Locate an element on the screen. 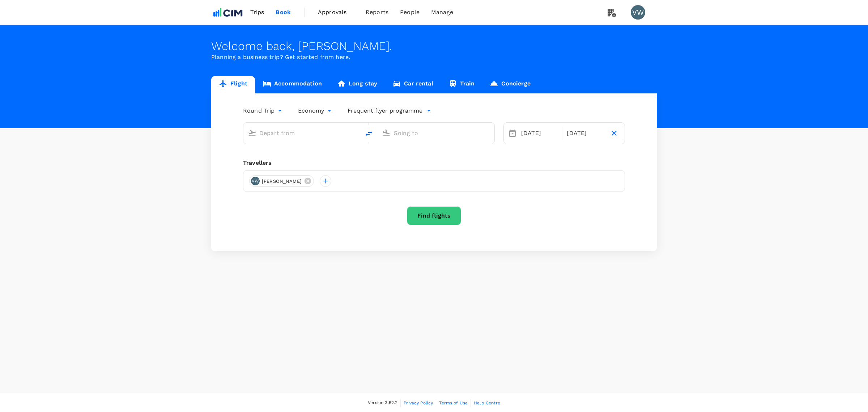  a: Long stay is located at coordinates (357, 84).